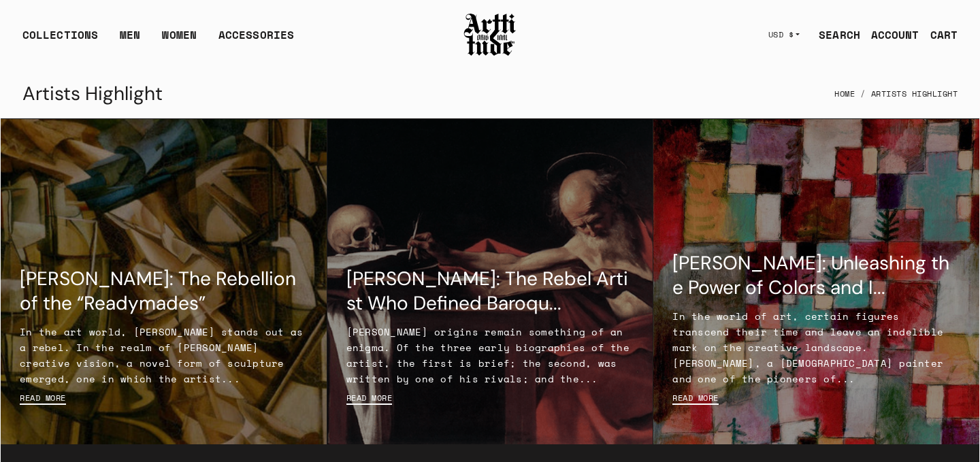 The image size is (980, 462). What do you see at coordinates (60, 40) in the screenshot?
I see `div: COLLECTIONS` at bounding box center [60, 40].